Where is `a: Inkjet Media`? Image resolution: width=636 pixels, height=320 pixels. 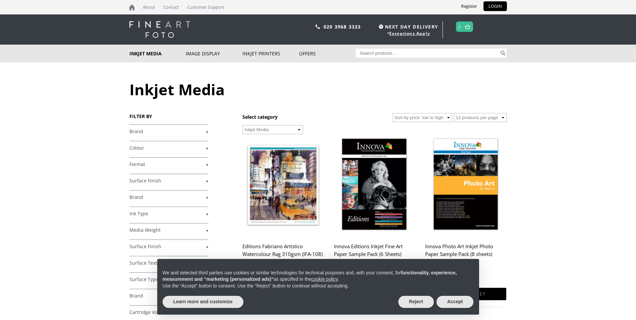 a: Inkjet Media is located at coordinates (158, 53).